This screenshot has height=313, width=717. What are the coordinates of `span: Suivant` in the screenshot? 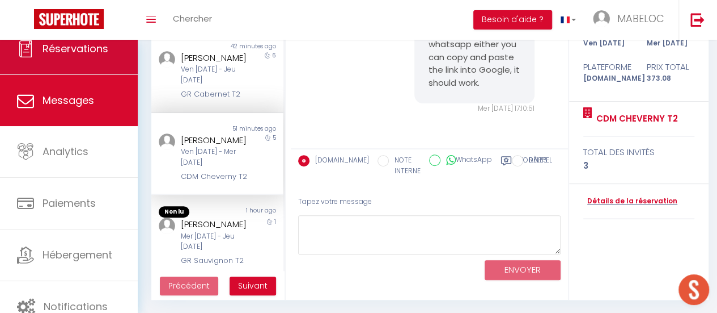 It's located at (253, 285).